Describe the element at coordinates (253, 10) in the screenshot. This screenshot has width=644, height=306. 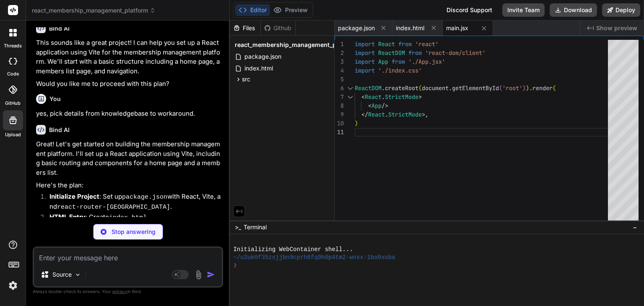
I see `button: Editor` at that location.